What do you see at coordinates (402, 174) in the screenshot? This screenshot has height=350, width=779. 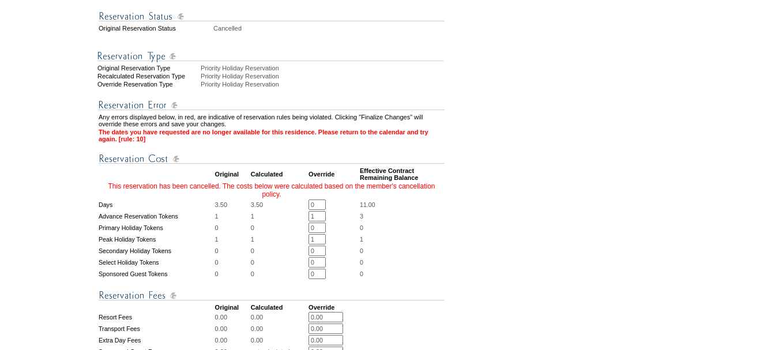 I see `td: Effective Contract Remaining Balance` at bounding box center [402, 174].